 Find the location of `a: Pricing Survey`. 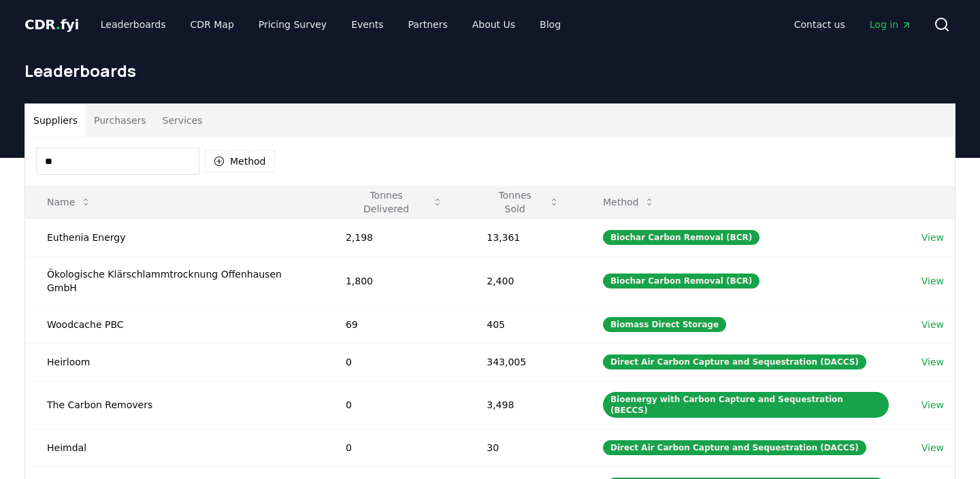

a: Pricing Survey is located at coordinates (293, 25).